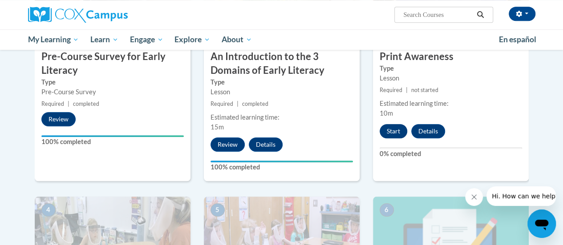 This screenshot has height=245, width=563. What do you see at coordinates (39, 10) in the screenshot?
I see `span: Hi. How can we help?` at bounding box center [39, 10].